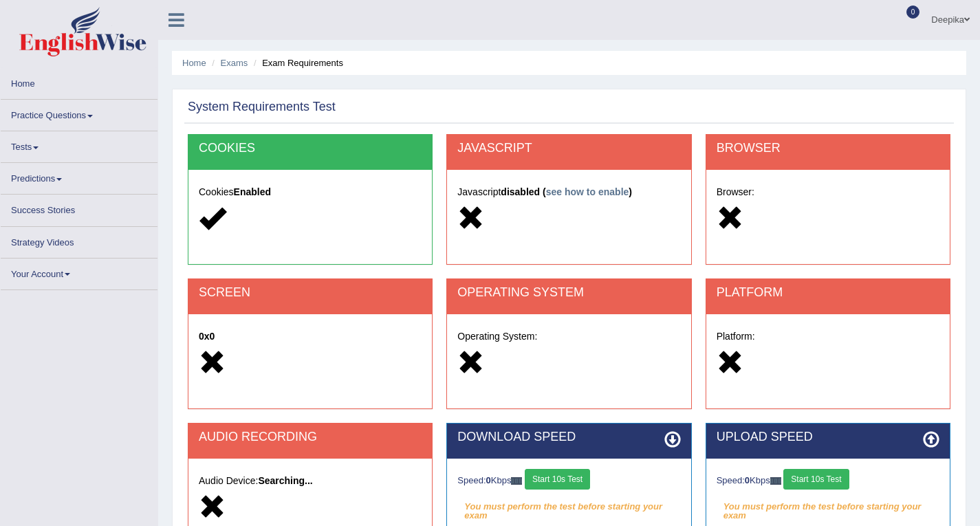  What do you see at coordinates (79, 240) in the screenshot?
I see `a: Strategy Videos` at bounding box center [79, 240].